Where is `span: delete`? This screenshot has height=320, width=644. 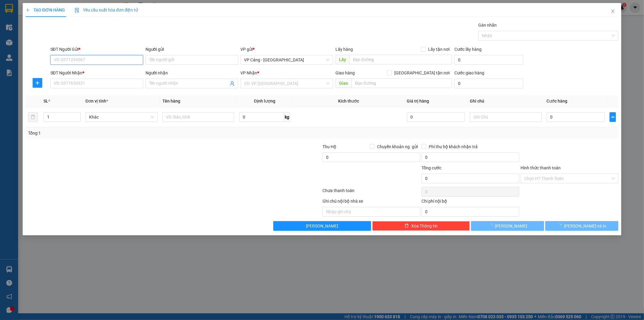 span: delete is located at coordinates (407, 226).